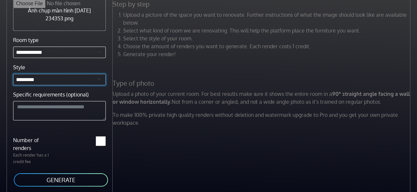 Image resolution: width=417 pixels, height=192 pixels. I want to click on p: Upload a photo of your current room. For best results make sure it shows the entire room in a Not..., so click(263, 98).